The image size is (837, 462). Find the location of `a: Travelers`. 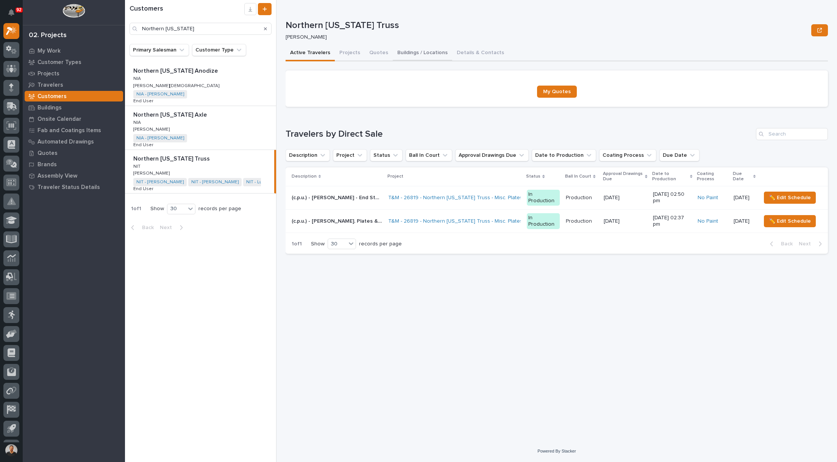

a: Travelers is located at coordinates (74, 85).